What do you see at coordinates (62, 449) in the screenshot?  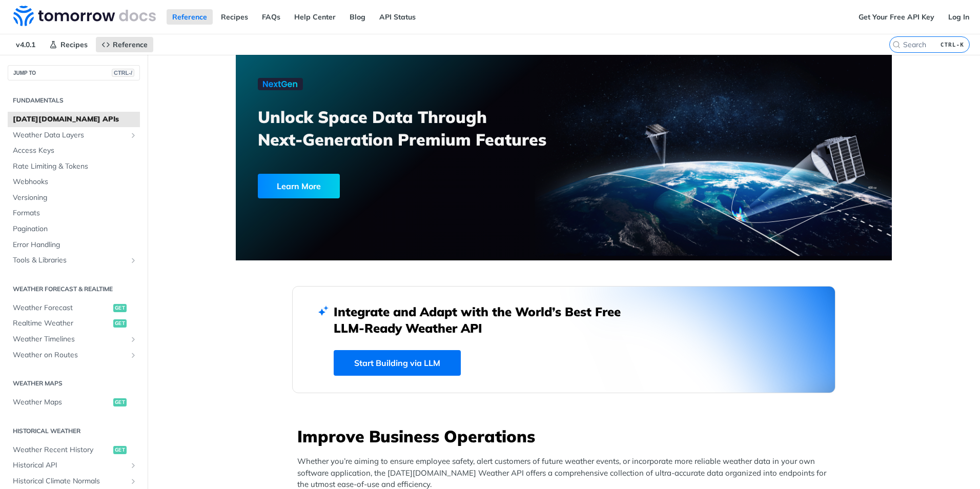 I see `span: Weather Recent History` at bounding box center [62, 449].